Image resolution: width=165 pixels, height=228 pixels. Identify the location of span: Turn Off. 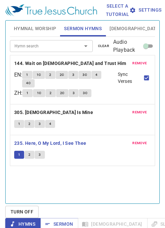
(22, 211).